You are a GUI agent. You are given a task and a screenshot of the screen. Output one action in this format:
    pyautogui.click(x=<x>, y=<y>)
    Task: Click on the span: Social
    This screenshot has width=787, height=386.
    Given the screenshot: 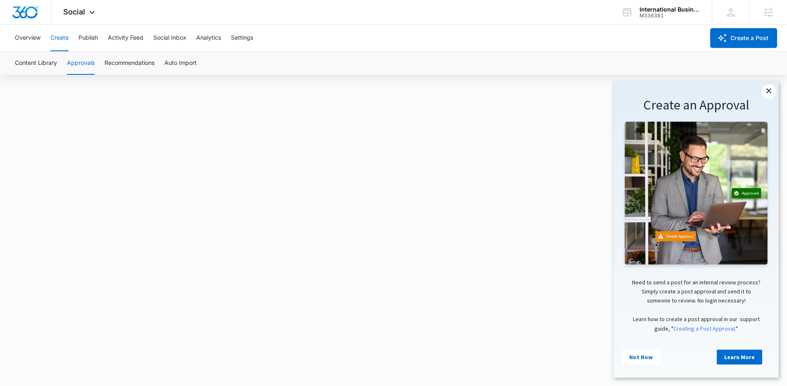 What is the action you would take?
    pyautogui.click(x=74, y=12)
    